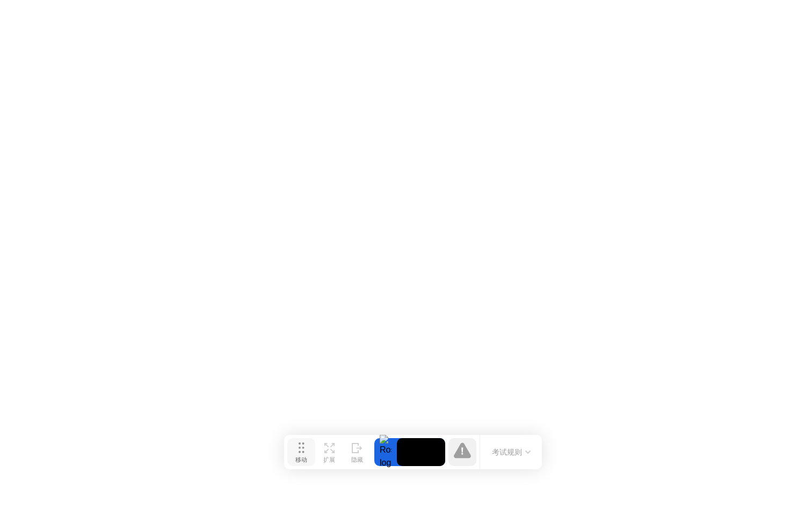 The width and height of the screenshot is (812, 508). What do you see at coordinates (329, 460) in the screenshot?
I see `div: 扩展` at bounding box center [329, 460].